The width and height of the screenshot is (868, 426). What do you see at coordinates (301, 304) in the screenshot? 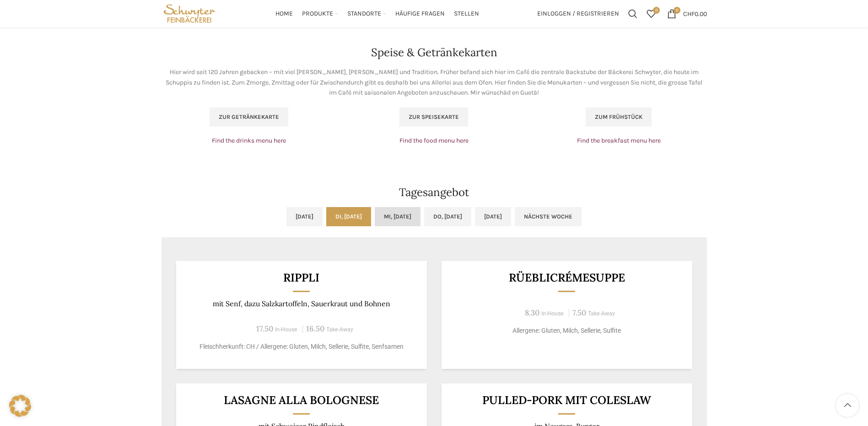
I see `p: mit Senf, dazu Salzkartoffeln, Sauerkraut und Bohnen` at bounding box center [301, 304].